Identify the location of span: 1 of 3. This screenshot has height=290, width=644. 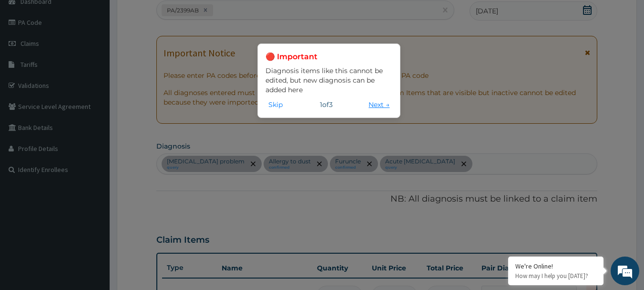
(326, 105).